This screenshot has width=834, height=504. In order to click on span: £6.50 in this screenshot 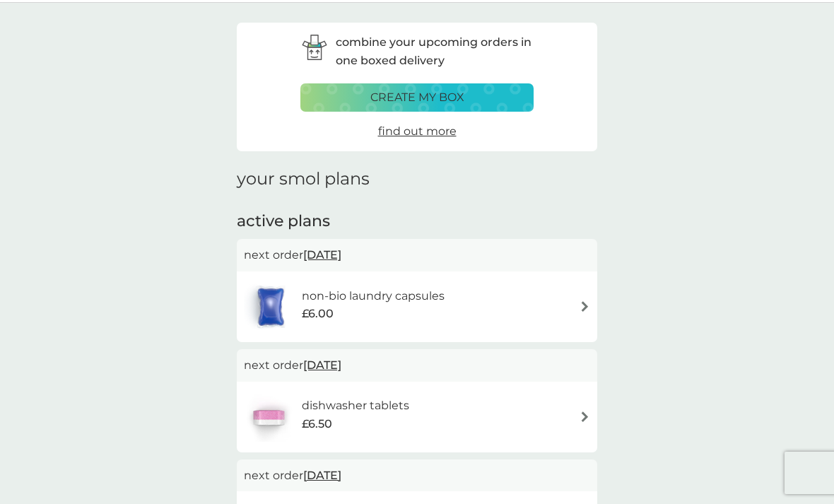, I will do `click(317, 424)`.